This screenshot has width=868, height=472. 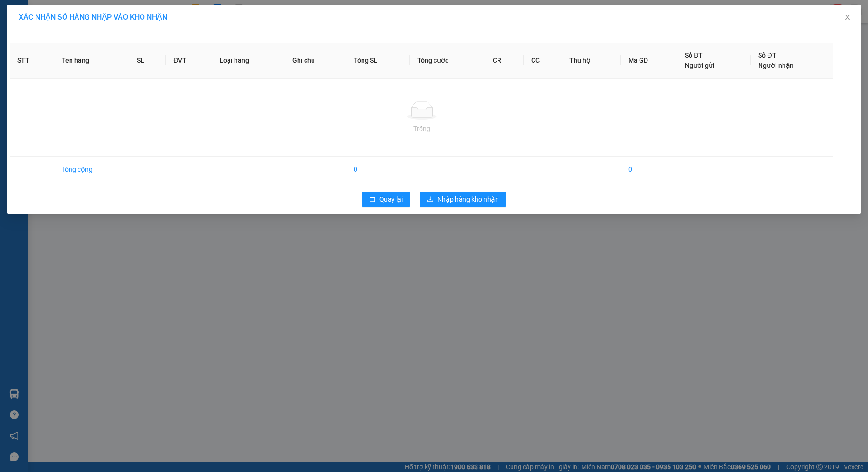 What do you see at coordinates (372, 200) in the screenshot?
I see `span: rollback` at bounding box center [372, 200].